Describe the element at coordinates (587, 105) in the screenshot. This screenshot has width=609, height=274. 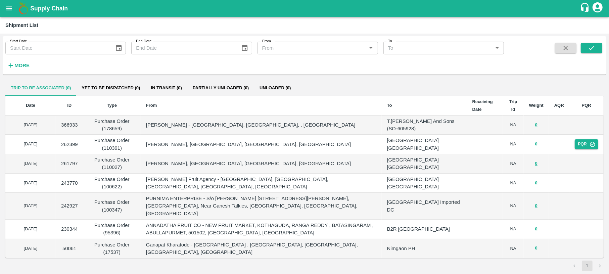
I see `b: PQR` at that location.